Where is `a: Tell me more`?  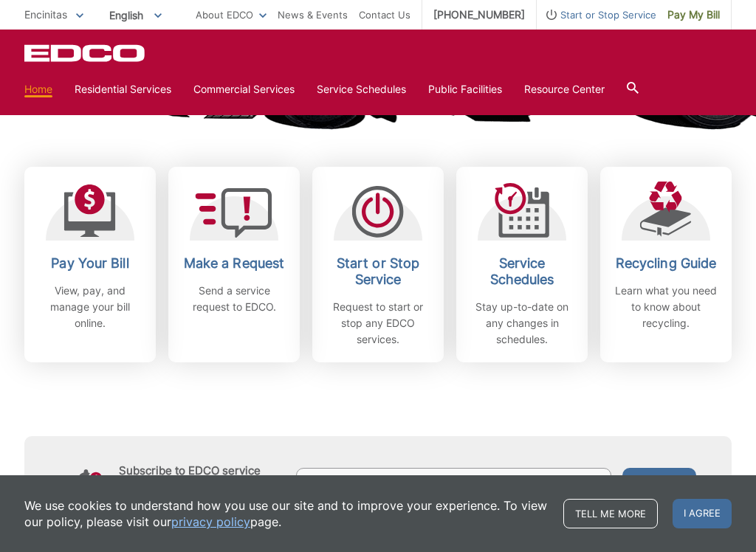 a: Tell me more is located at coordinates (611, 514).